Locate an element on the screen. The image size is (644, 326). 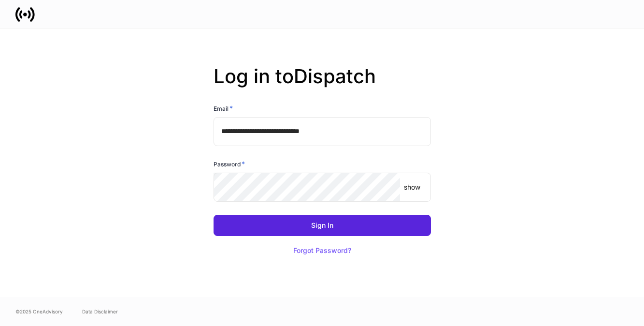
span: © 2025 OneAdvisory is located at coordinates (39, 311).